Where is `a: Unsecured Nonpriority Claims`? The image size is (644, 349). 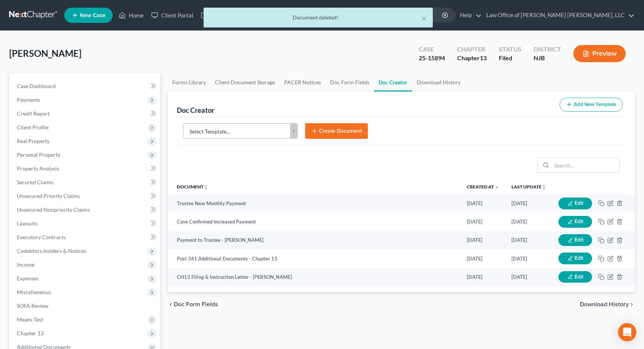 a: Unsecured Nonpriority Claims is located at coordinates (85, 210).